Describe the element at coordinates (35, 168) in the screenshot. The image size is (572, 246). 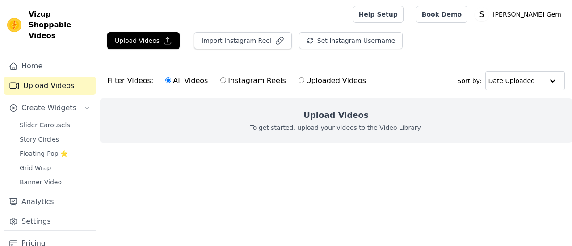
I see `span: Grid Wrap` at that location.